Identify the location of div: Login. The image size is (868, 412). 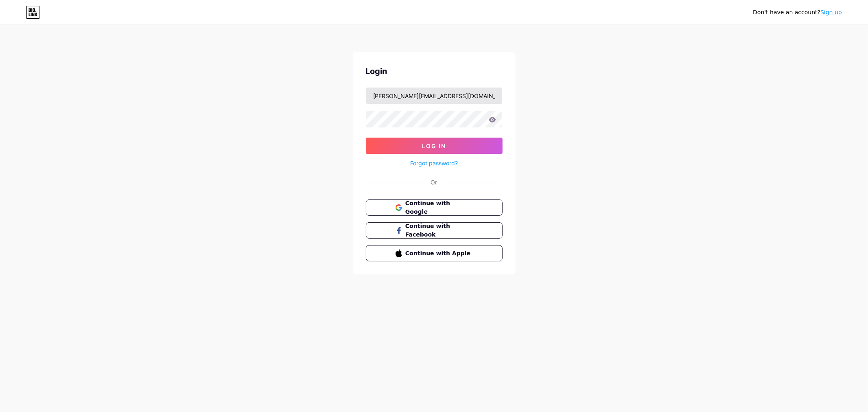
(434, 71).